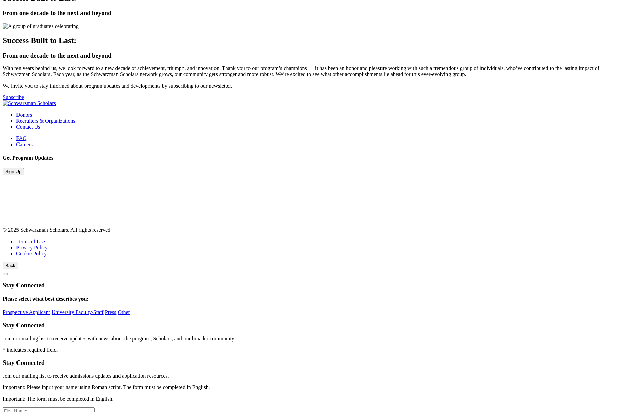 The image size is (631, 412). I want to click on a: FAQ, so click(21, 138).